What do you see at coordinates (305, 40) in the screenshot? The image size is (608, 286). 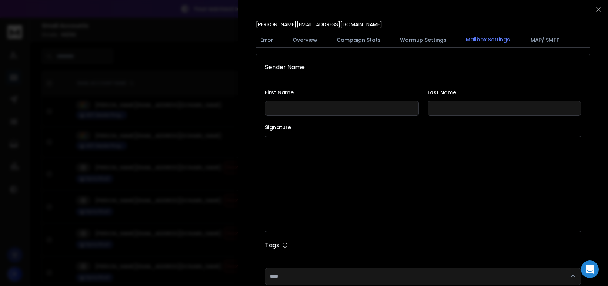 I see `button: Overview` at bounding box center [305, 40].